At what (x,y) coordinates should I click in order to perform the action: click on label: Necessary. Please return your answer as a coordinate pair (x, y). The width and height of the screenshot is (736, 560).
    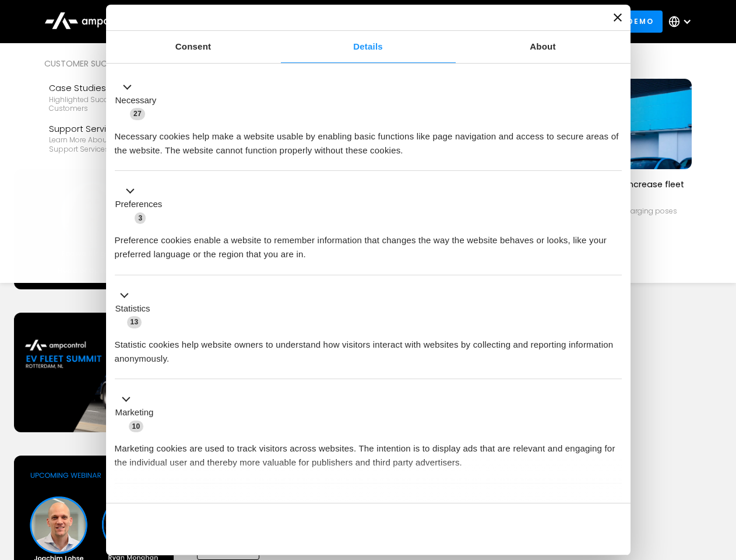
    Looking at the image, I should click on (136, 101).